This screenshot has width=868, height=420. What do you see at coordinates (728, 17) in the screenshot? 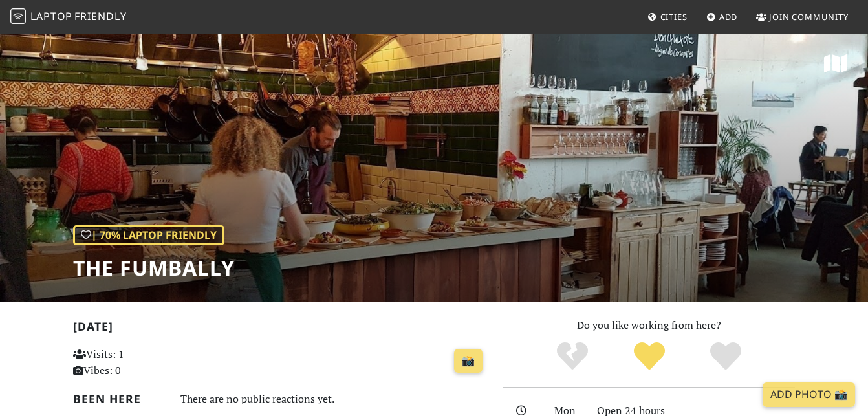
I see `span: Add` at bounding box center [728, 17].